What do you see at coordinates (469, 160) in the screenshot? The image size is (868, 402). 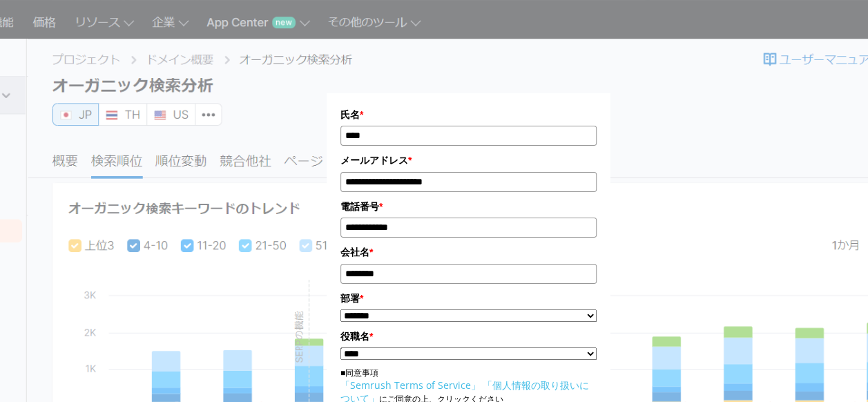 I see `label: メールアドレス` at bounding box center [469, 160].